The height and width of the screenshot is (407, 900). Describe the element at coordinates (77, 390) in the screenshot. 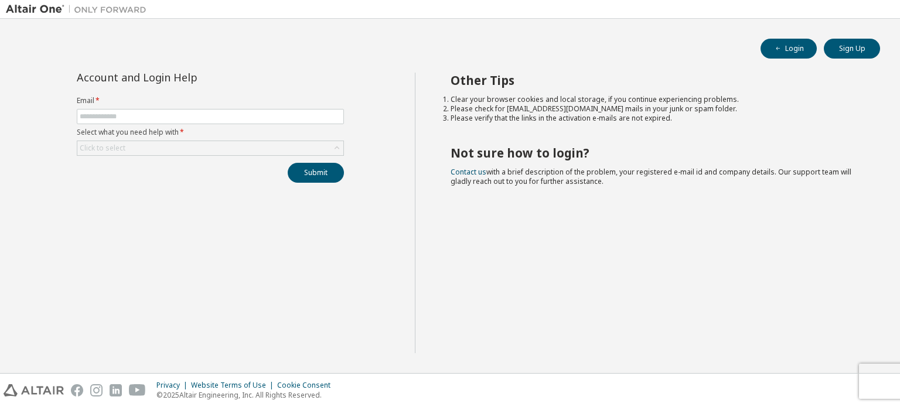

I see `img: facebook.svg` at that location.